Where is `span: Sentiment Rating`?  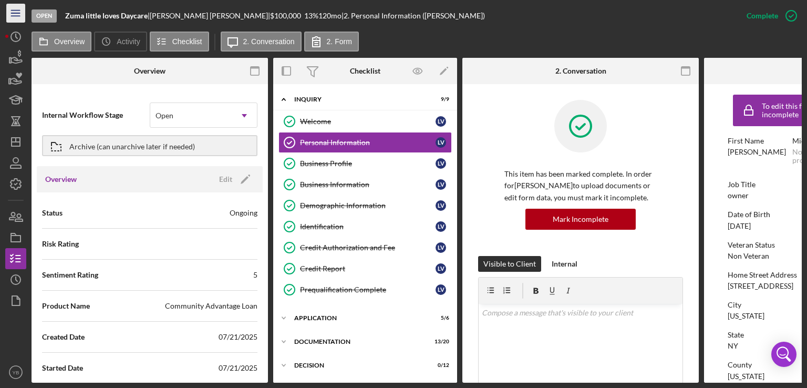
span: Sentiment Rating is located at coordinates (70, 275).